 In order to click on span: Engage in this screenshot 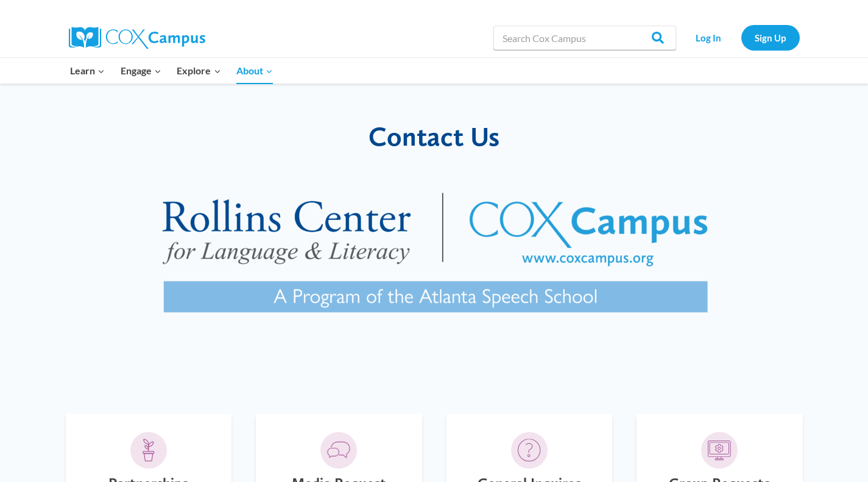, I will do `click(140, 71)`.